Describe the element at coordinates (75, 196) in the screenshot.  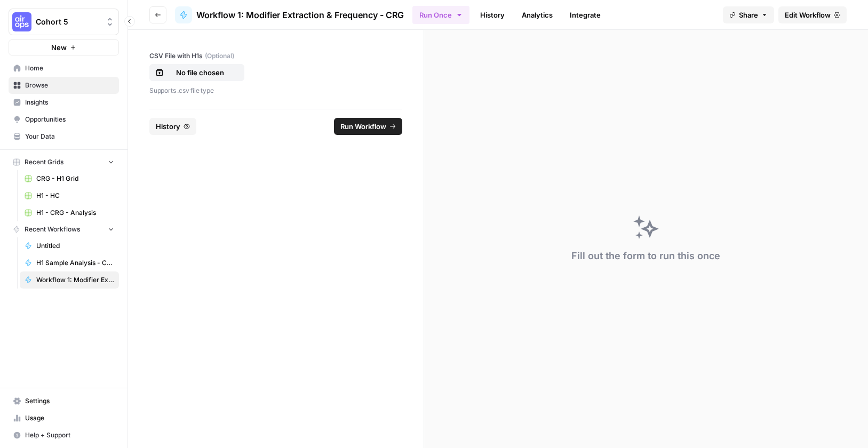
I see `span: H1 - HC` at that location.